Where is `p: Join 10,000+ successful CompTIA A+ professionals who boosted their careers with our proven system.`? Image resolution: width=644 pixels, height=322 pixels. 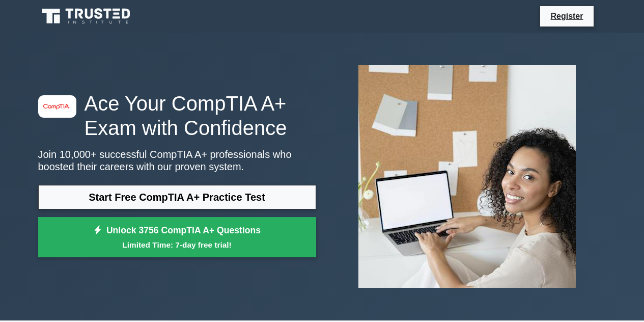 p: Join 10,000+ successful CompTIA A+ professionals who boosted their careers with our proven system. is located at coordinates (177, 161).